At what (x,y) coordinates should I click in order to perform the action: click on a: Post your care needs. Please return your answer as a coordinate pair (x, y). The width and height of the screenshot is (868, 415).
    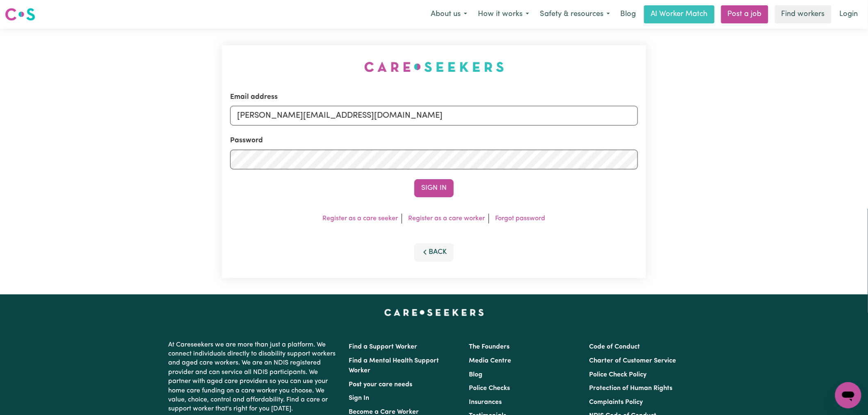
    Looking at the image, I should click on (380, 385).